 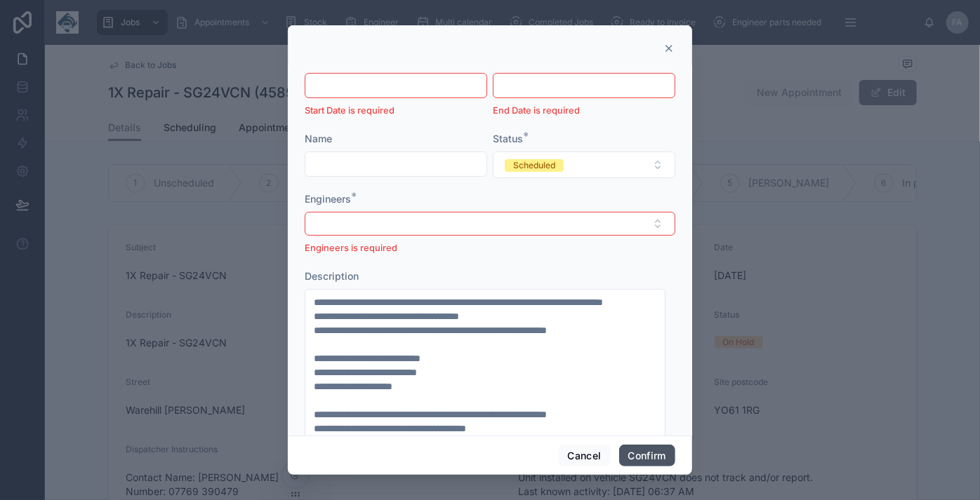 What do you see at coordinates (584, 456) in the screenshot?
I see `button: Cancel` at bounding box center [584, 456].